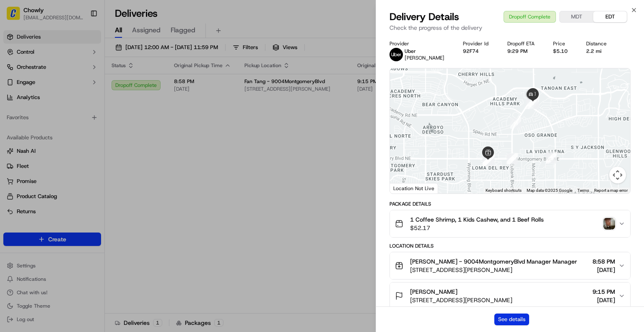 Image resolution: width=644 pixels, height=332 pixels. What do you see at coordinates (551, 157) in the screenshot?
I see `div: 1` at bounding box center [551, 157].